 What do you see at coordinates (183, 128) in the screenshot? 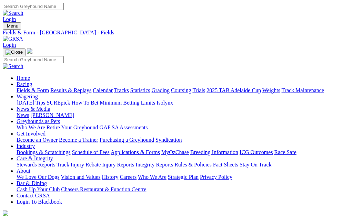
I see `div: Greyhounds as Pets` at bounding box center [183, 128].